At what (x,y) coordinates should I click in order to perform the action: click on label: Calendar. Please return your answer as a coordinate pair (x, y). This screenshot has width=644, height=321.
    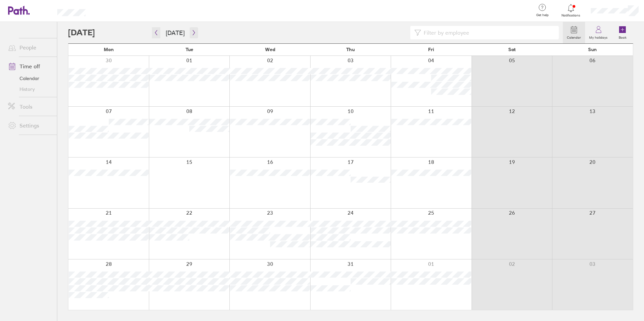
    Looking at the image, I should click on (574, 37).